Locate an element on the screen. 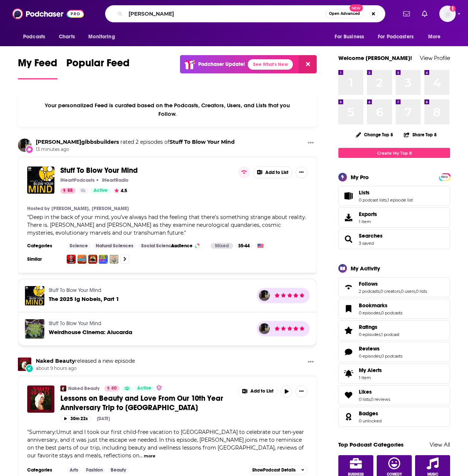 The width and height of the screenshot is (468, 476). a: Arts is located at coordinates (74, 470).